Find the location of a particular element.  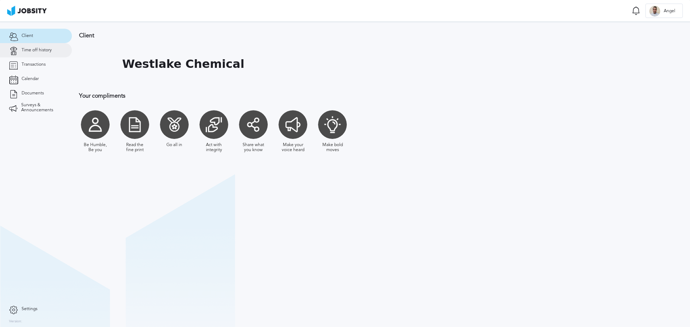

div: Read the fine print is located at coordinates (135, 148).